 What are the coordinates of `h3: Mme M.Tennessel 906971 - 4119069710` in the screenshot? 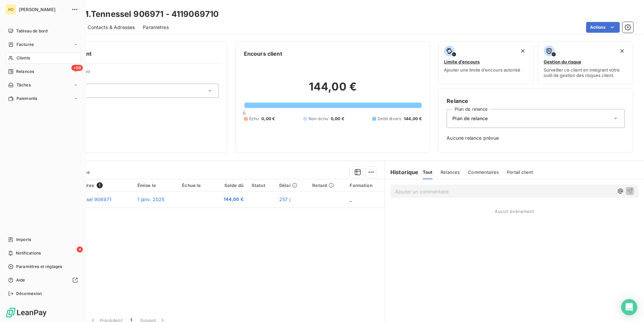 It's located at (139, 14).